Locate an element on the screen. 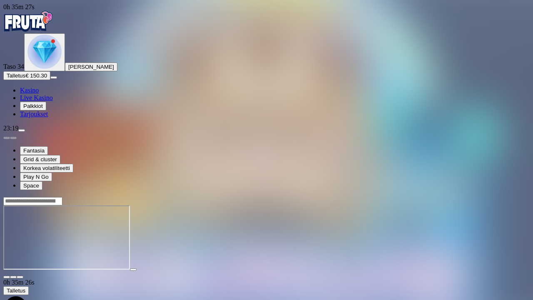 This screenshot has width=533, height=300. input: Search is located at coordinates (33, 201).